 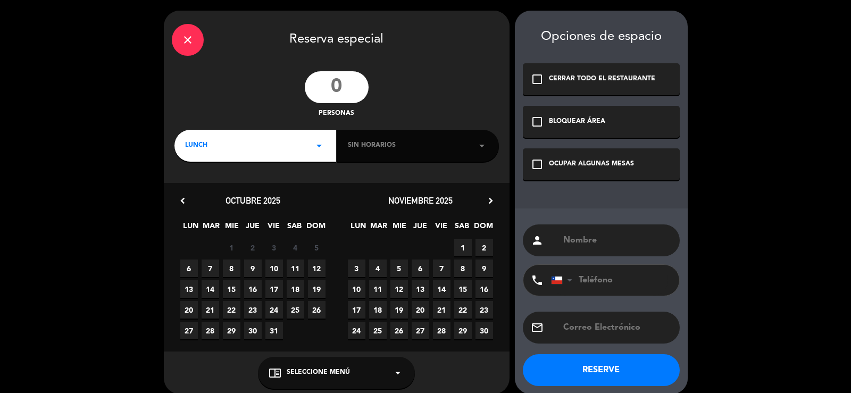 What do you see at coordinates (601, 370) in the screenshot?
I see `button: RESERVE` at bounding box center [601, 370].